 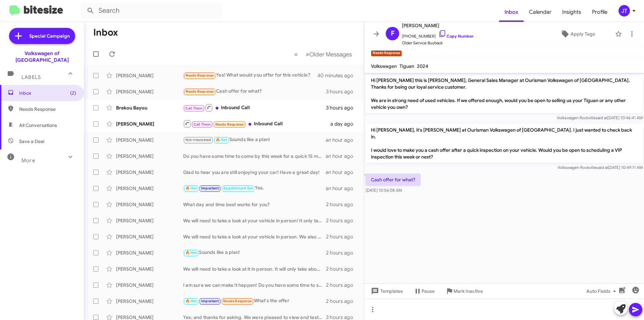 I want to click on div: Brekou Bayou, so click(x=150, y=108).